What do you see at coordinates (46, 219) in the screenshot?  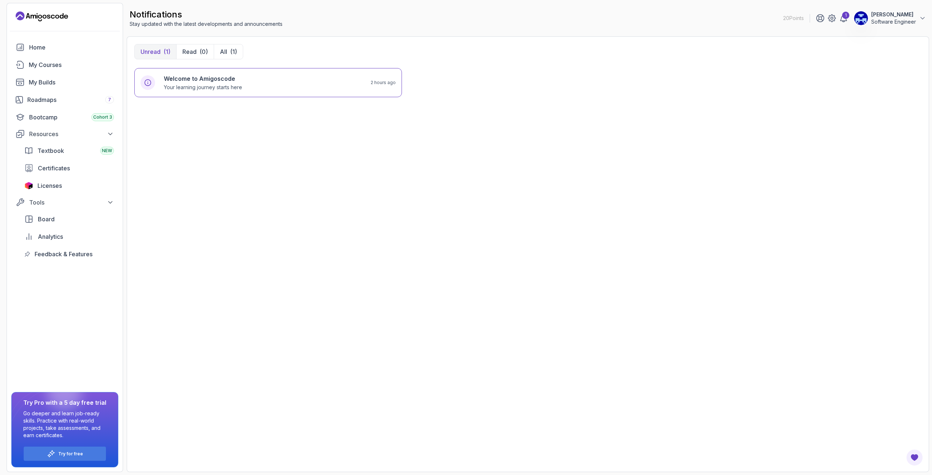 I see `span: Board` at bounding box center [46, 219].